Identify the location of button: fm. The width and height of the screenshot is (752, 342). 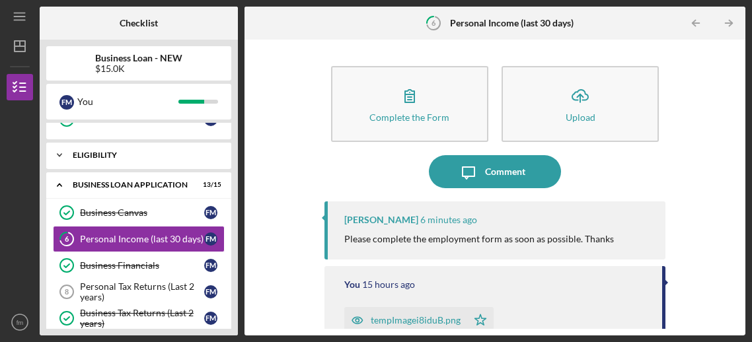
(20, 322).